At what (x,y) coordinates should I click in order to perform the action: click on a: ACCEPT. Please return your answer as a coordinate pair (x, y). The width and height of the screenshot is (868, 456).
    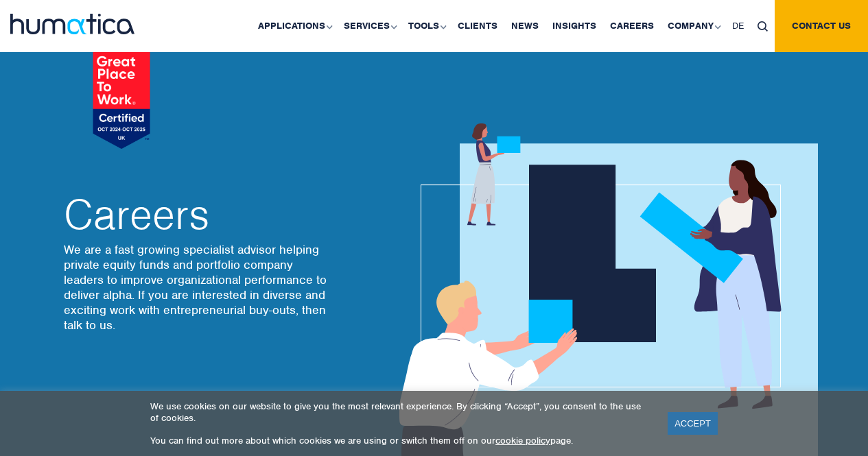
    Looking at the image, I should click on (693, 423).